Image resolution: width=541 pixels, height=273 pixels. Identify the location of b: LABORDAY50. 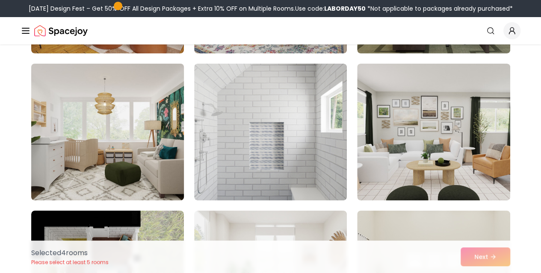
(344, 9).